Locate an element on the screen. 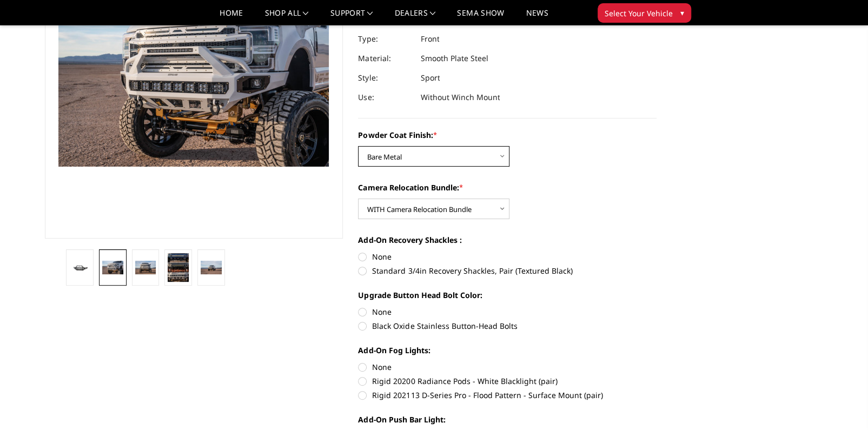 The image size is (868, 430). a: Support is located at coordinates (351, 17).